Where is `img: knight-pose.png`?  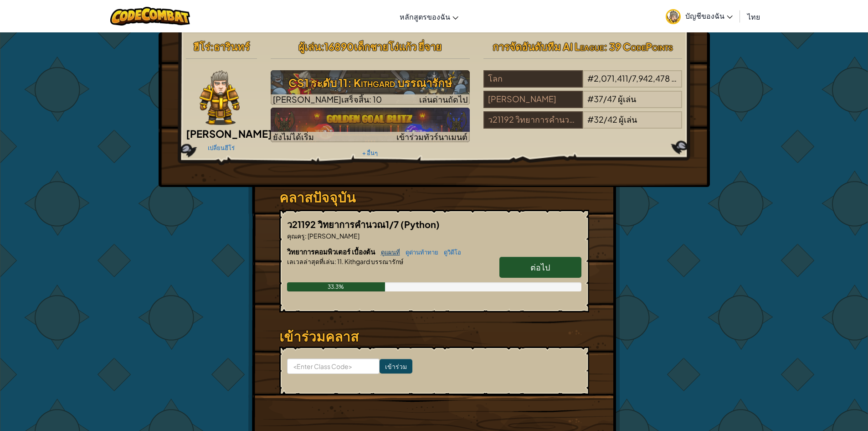 img: knight-pose.png is located at coordinates (220, 98).